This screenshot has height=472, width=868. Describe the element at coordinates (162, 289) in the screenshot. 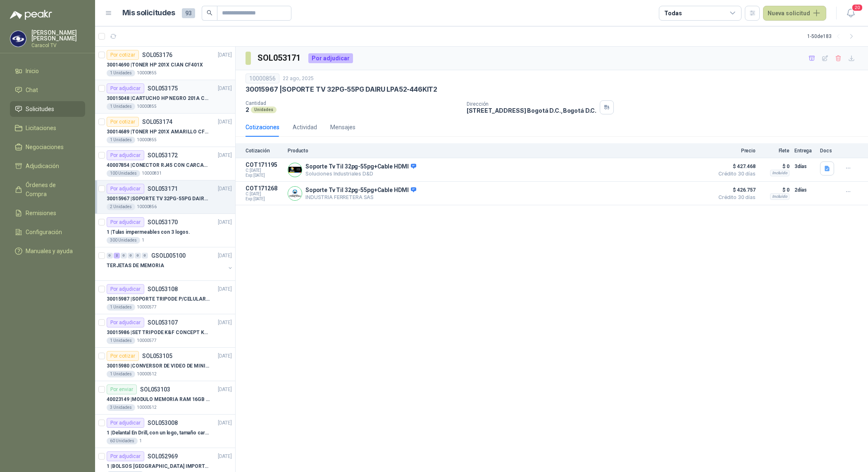

I see `p: SOL053108` at that location.